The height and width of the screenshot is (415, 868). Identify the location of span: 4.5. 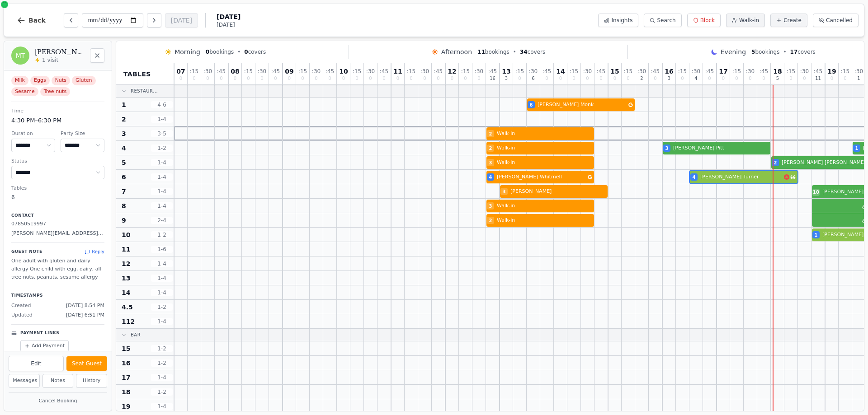
(127, 307).